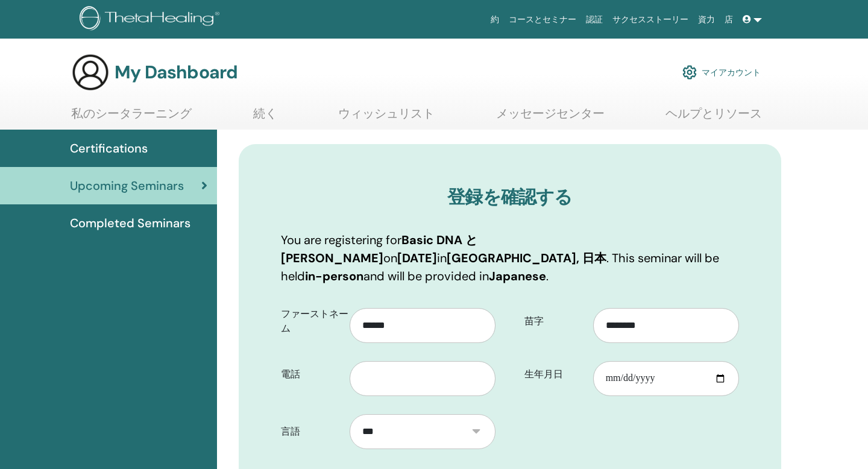 This screenshot has height=469, width=868. I want to click on span: Completed Seminars, so click(130, 223).